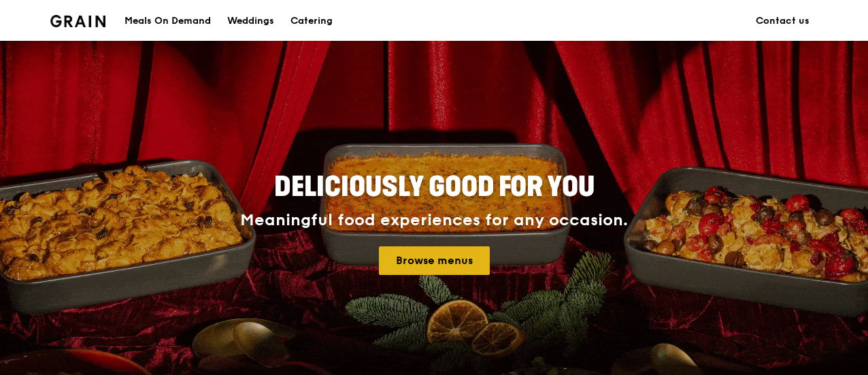  Describe the element at coordinates (250, 21) in the screenshot. I see `a: Weddings` at that location.